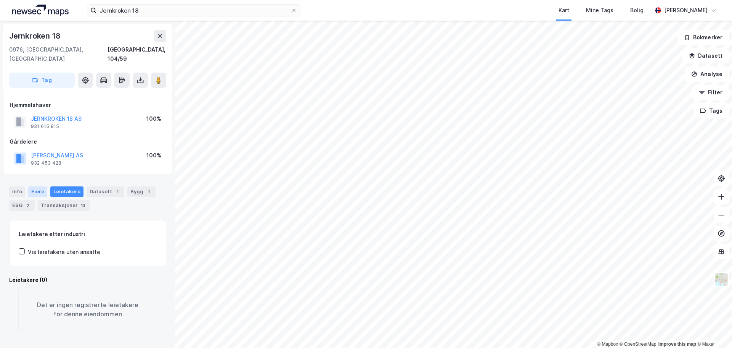 This screenshot has height=348, width=732. What do you see at coordinates (88, 280) in the screenshot?
I see `div: Leietakere (0)` at bounding box center [88, 280].